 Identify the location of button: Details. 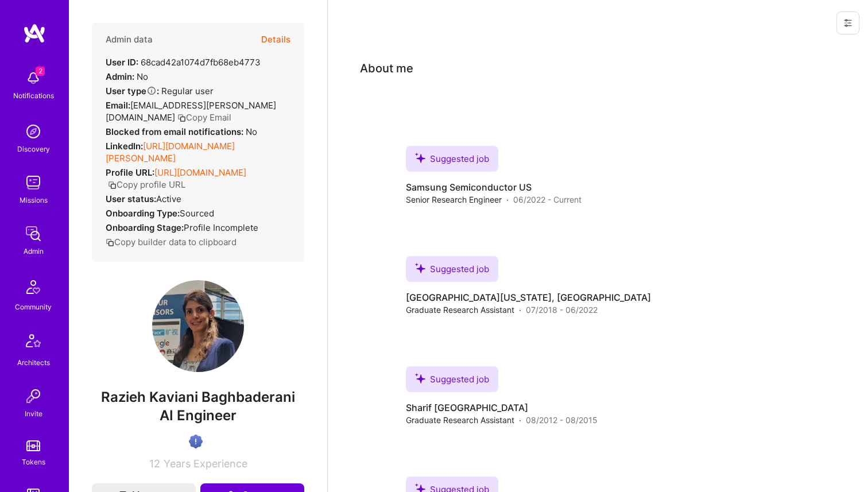
(275, 40).